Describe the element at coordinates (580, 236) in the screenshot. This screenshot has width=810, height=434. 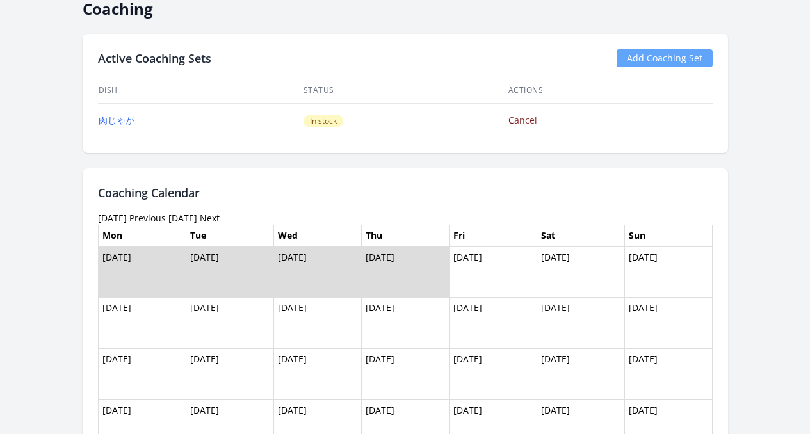
I see `th: Sat` at that location.